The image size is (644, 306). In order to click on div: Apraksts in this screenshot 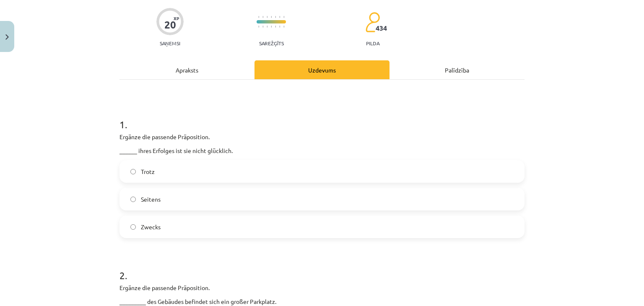, I will do `click(187, 70)`.